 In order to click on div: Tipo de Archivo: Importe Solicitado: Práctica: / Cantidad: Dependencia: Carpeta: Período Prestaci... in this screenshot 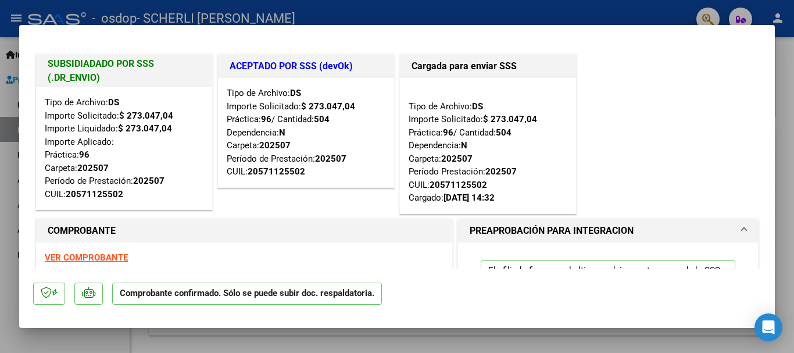, I will do `click(488, 145)`.